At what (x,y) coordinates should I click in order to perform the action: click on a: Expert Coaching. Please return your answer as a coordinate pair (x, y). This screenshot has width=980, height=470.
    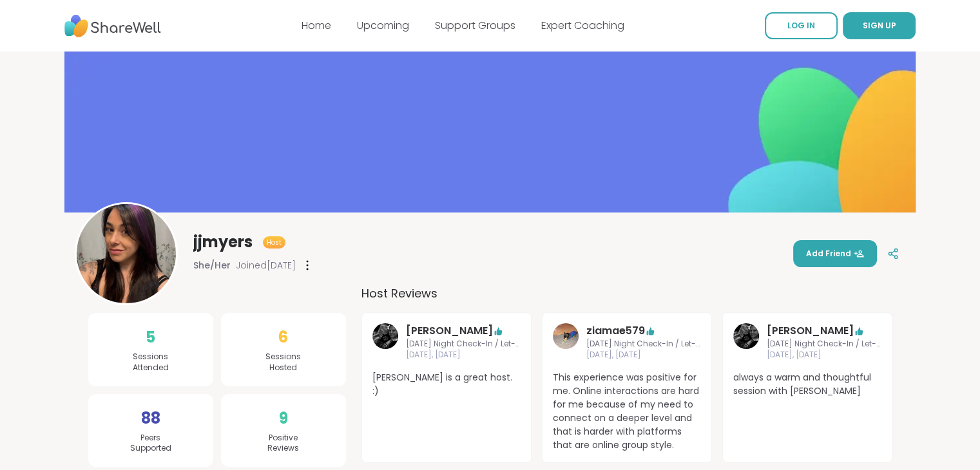
    Looking at the image, I should click on (582, 25).